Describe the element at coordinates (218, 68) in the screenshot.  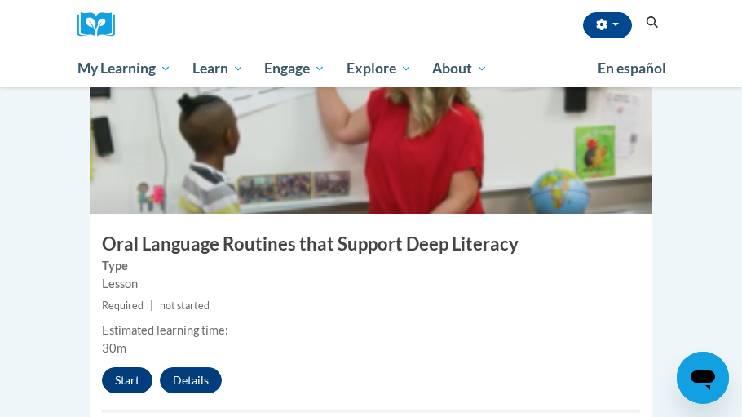
I see `span: Learn` at that location.